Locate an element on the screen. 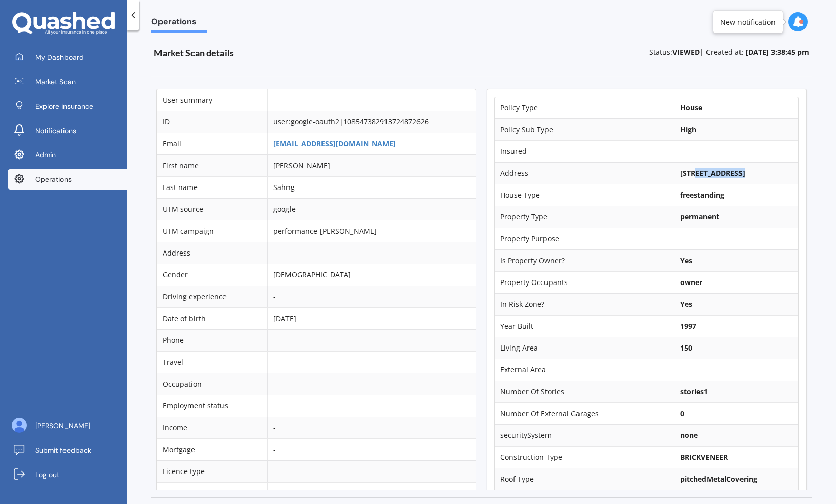 Image resolution: width=836 pixels, height=504 pixels. span: Submit feedback is located at coordinates (63, 450).